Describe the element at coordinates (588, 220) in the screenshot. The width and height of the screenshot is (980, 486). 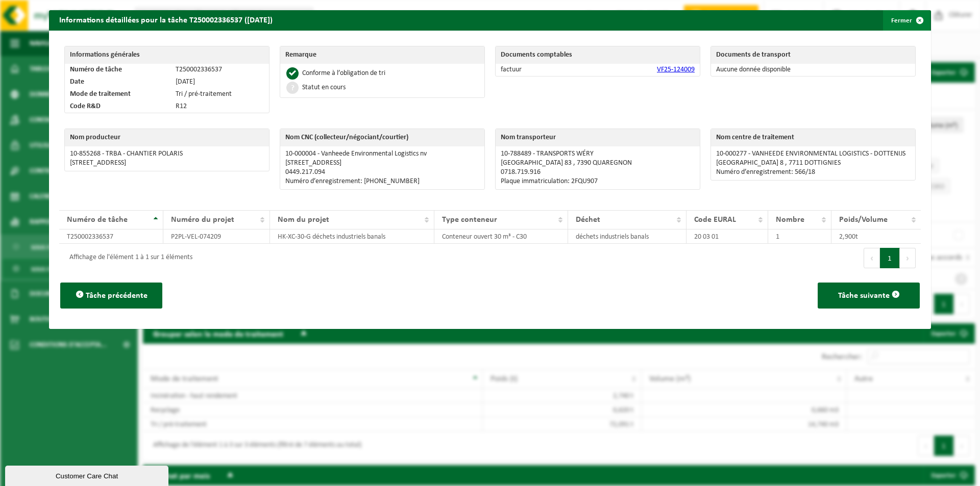
I see `span: Déchet` at that location.